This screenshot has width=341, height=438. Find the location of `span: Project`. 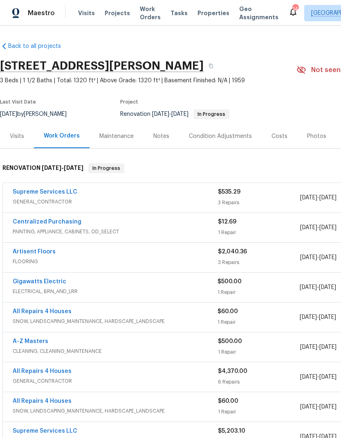

span: Project is located at coordinates (129, 102).